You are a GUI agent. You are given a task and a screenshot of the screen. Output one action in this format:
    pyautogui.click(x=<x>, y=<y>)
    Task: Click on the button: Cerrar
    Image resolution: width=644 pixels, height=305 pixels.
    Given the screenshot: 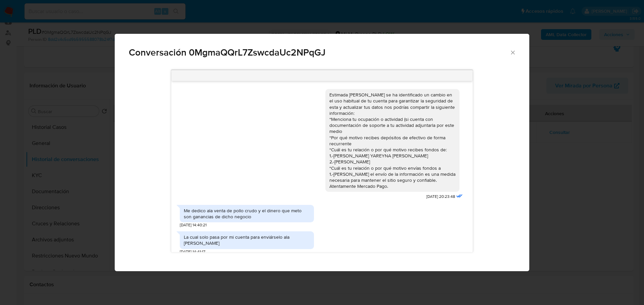 What is the action you would take?
    pyautogui.click(x=513, y=52)
    